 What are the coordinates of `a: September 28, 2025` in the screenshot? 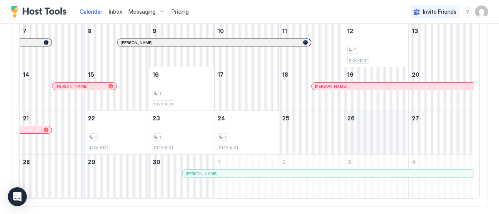 It's located at (52, 162).